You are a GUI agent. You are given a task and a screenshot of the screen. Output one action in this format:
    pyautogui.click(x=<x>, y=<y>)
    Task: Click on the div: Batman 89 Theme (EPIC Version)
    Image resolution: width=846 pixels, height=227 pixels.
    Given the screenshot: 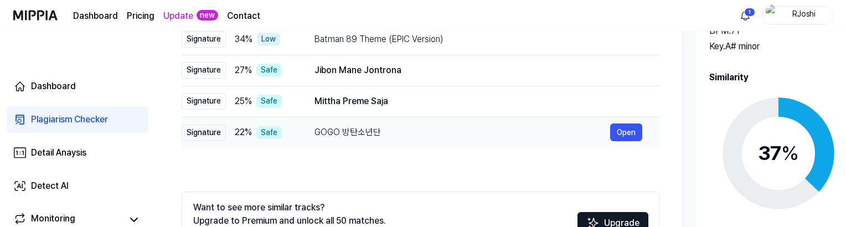 What is the action you would take?
    pyautogui.click(x=478, y=39)
    